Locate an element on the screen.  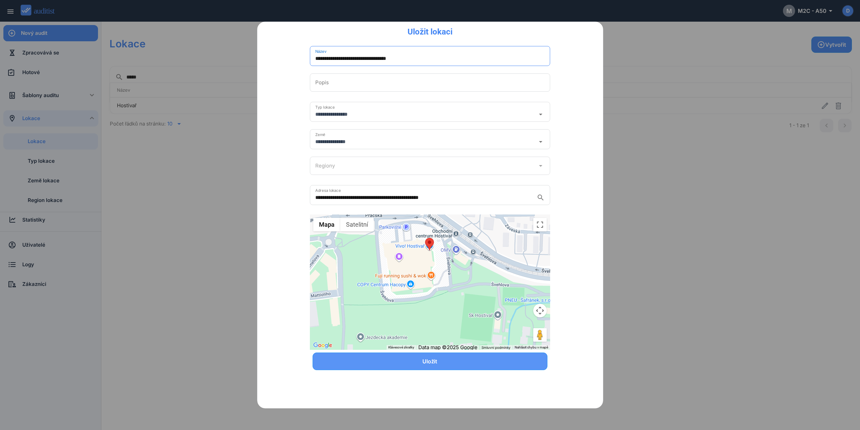
a: Otevřít tuto oblast v Mapách Google (otevře nové okno) is located at coordinates (323, 345).